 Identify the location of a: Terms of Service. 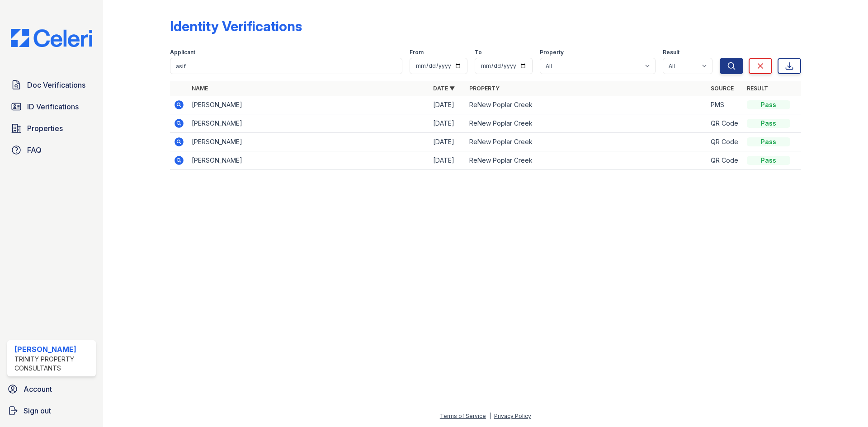
(463, 416).